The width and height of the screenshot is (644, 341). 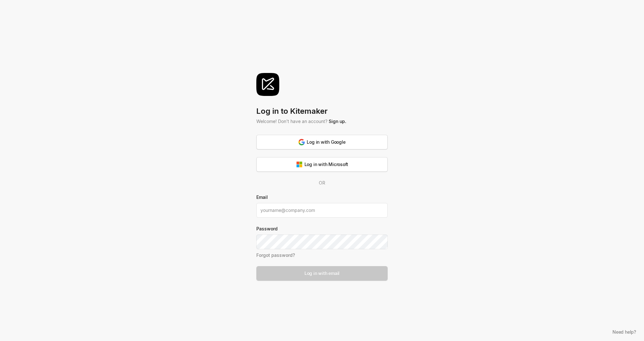 I want to click on div: OR, so click(x=322, y=182).